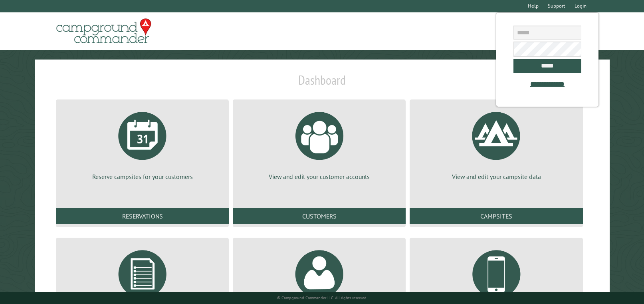  Describe the element at coordinates (322, 297) in the screenshot. I see `small: © Campground Commander LLC. All rights reserved.` at that location.